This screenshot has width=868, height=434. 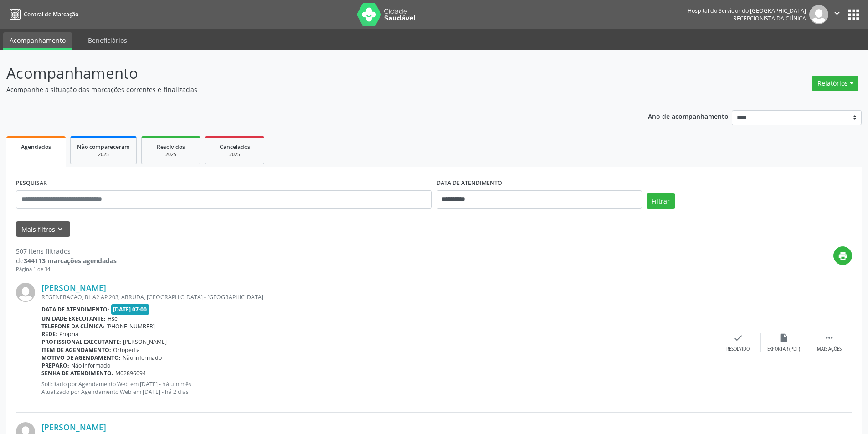 I want to click on i: keyboard_arrow_down, so click(x=60, y=229).